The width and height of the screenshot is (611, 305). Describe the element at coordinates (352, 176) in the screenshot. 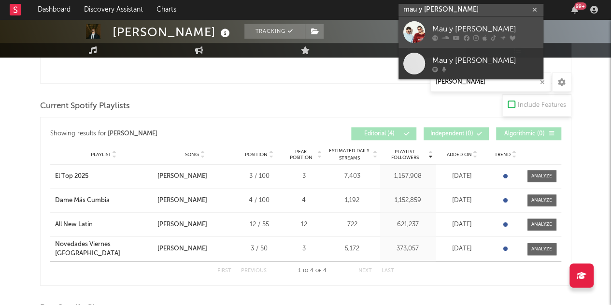

I see `div: 7,403` at that location.